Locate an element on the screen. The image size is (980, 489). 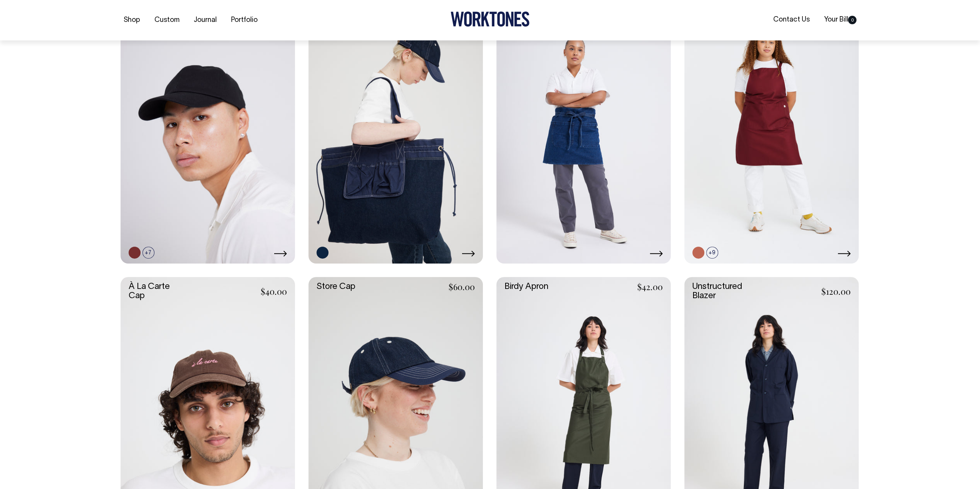
a: Contact Us is located at coordinates (791, 20).